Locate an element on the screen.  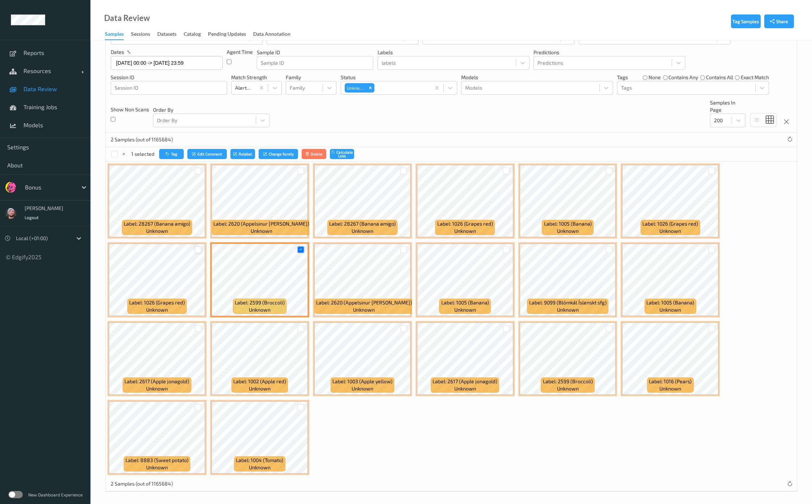
span: Label: 1016 (Pears) is located at coordinates (671, 381).